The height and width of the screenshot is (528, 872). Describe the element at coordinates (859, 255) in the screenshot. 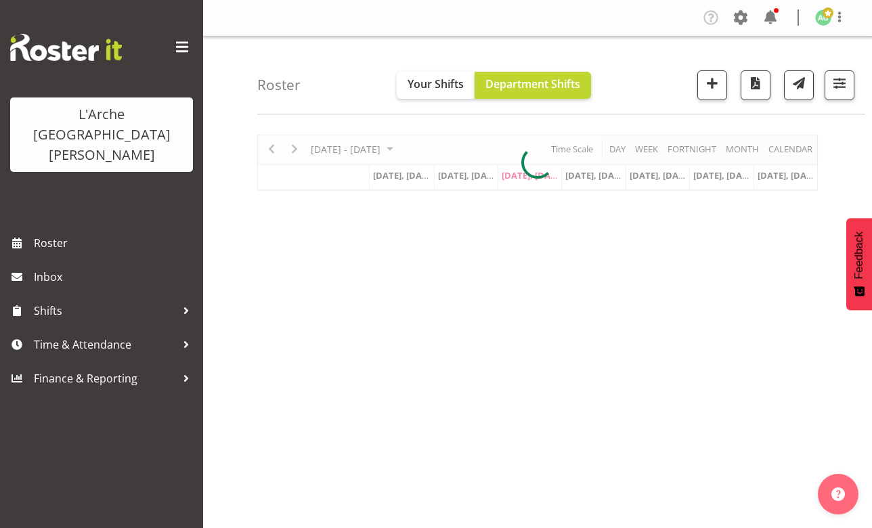

I see `span: Feedback` at that location.